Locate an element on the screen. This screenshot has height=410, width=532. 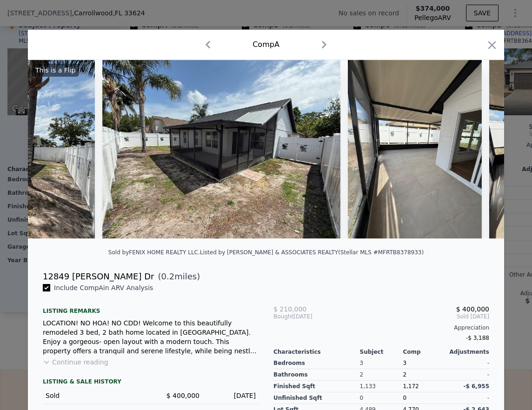
button: Continue reading is located at coordinates (75, 362).